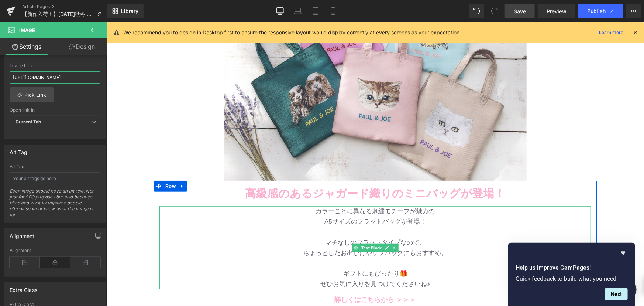 Image resolution: width=644 pixels, height=306 pixels. I want to click on p: ぜひお気に入りを見つけてくださいね♪, so click(269, 262).